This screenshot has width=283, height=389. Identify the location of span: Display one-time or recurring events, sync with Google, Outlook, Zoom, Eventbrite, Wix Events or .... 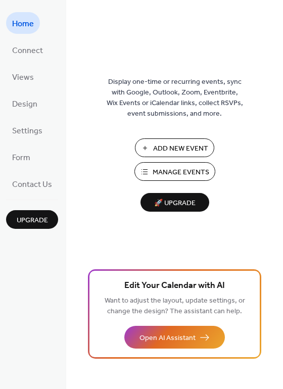
(175, 98).